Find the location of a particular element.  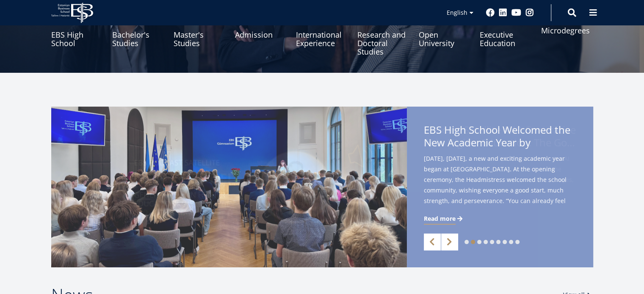

a: 9 is located at coordinates (517, 242).